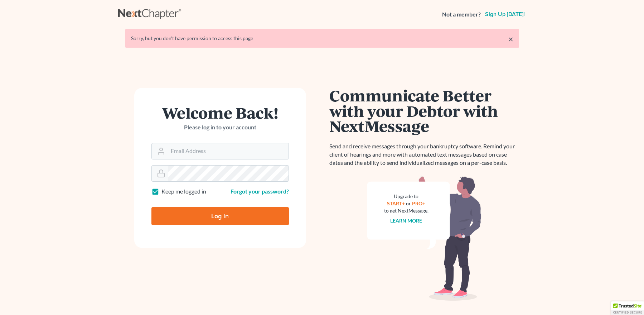 The image size is (644, 315). What do you see at coordinates (628, 308) in the screenshot?
I see `div: TrustedSite Certified` at bounding box center [628, 308].